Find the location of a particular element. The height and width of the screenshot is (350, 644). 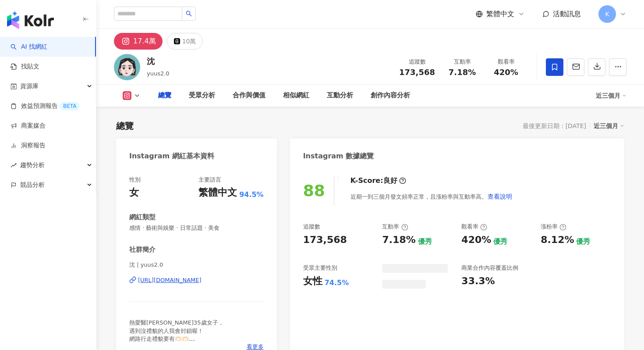

img: logo is located at coordinates (30, 20).